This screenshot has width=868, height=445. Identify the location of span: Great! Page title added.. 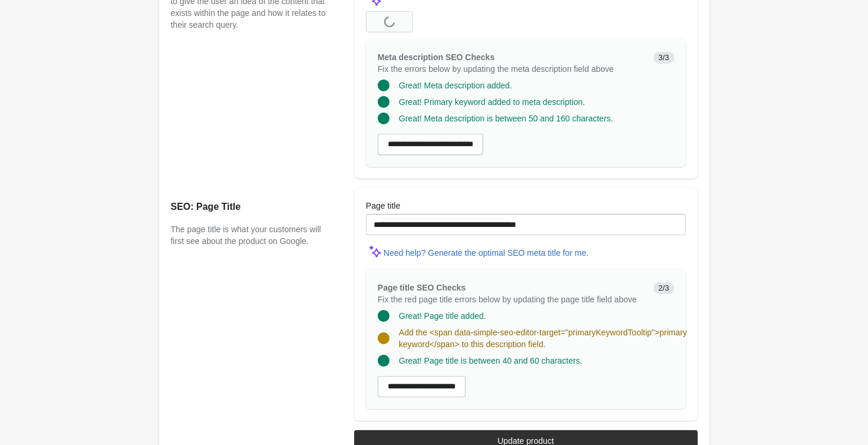
(443, 316).